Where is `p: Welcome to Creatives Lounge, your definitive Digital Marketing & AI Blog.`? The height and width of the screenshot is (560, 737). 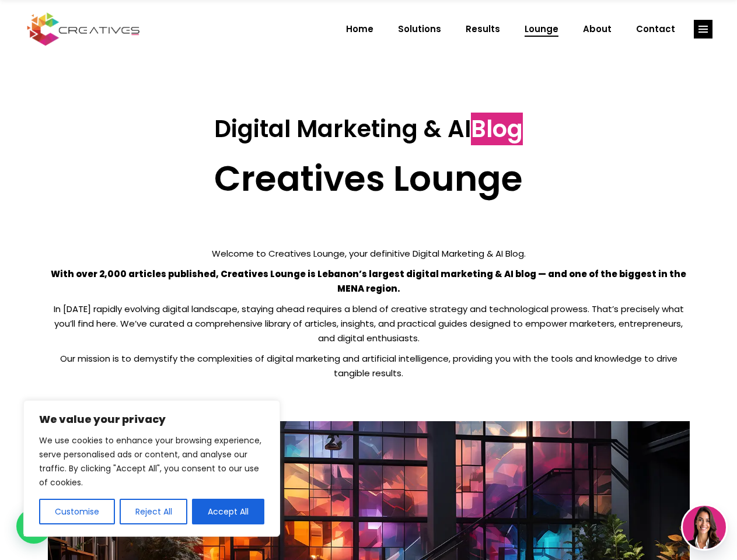
p: Welcome to Creatives Lounge, your definitive Digital Marketing & AI Blog. is located at coordinates (369, 254).